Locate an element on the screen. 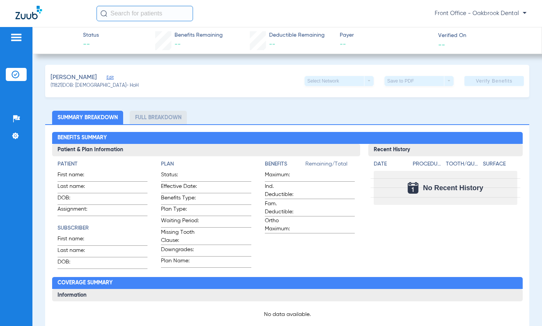 This screenshot has width=542, height=326. span: Benefits Type: is located at coordinates (180, 199).